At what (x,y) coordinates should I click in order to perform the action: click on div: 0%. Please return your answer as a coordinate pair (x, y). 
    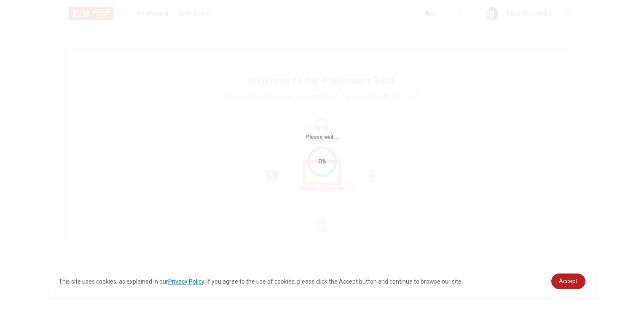
    Looking at the image, I should click on (322, 161).